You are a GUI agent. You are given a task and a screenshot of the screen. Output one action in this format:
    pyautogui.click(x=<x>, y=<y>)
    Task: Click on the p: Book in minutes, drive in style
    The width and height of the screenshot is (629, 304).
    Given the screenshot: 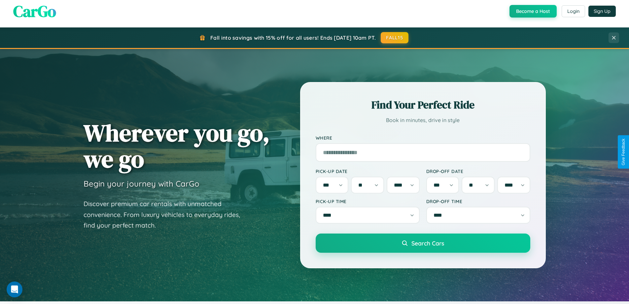 What is the action you would take?
    pyautogui.click(x=423, y=120)
    